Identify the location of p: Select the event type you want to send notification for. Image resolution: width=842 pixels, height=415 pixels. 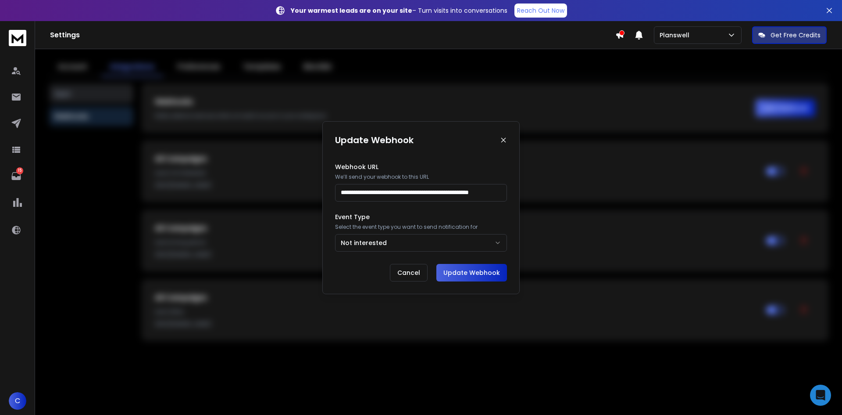
(421, 227).